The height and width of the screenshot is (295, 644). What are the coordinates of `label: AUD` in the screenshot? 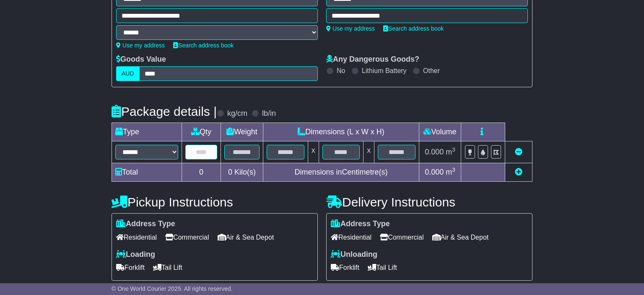 It's located at (128, 74).